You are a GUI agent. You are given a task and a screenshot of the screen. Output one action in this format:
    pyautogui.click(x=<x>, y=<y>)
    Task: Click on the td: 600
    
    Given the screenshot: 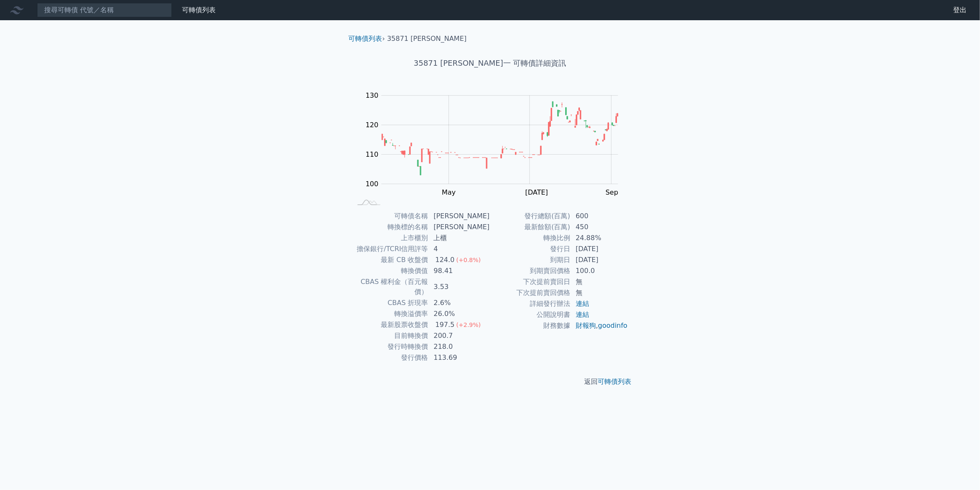 What is the action you would take?
    pyautogui.click(x=599, y=216)
    